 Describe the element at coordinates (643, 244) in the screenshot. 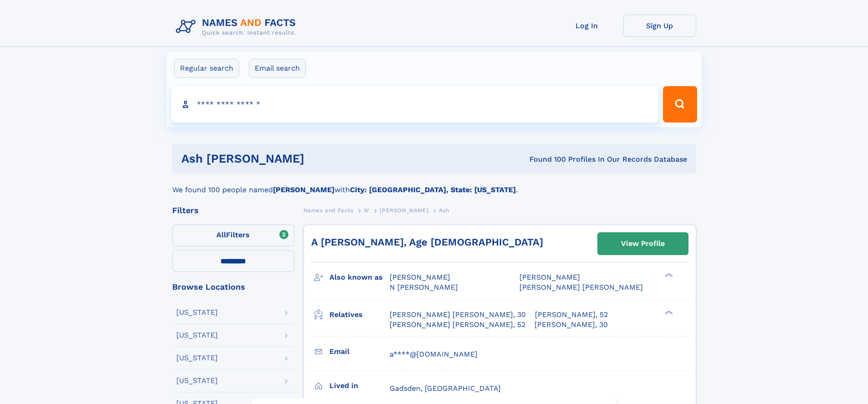

I see `div: View Profile` at that location.